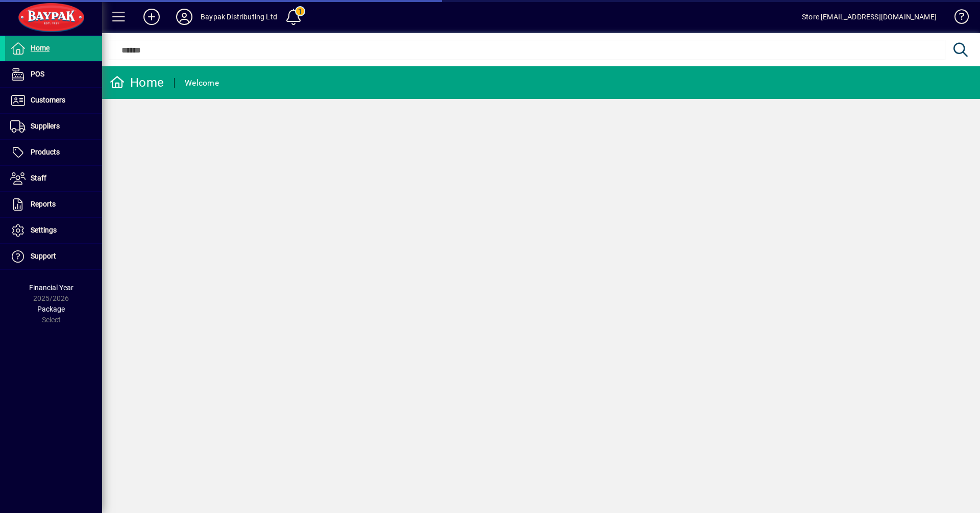 This screenshot has width=980, height=513. What do you see at coordinates (54, 205) in the screenshot?
I see `a: Reports` at bounding box center [54, 205].